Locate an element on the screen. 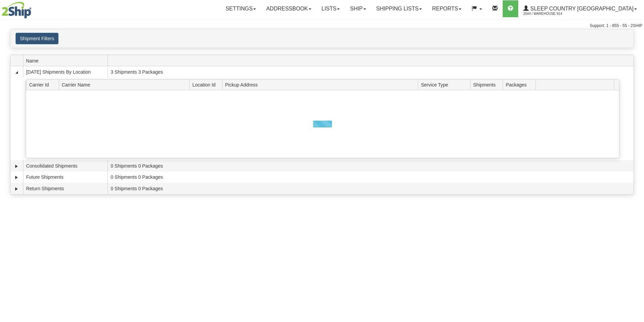  span: Name is located at coordinates (67, 60).